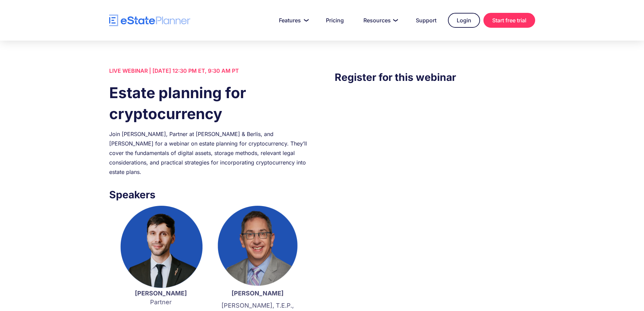  Describe the element at coordinates (426, 20) in the screenshot. I see `a: Support` at that location.